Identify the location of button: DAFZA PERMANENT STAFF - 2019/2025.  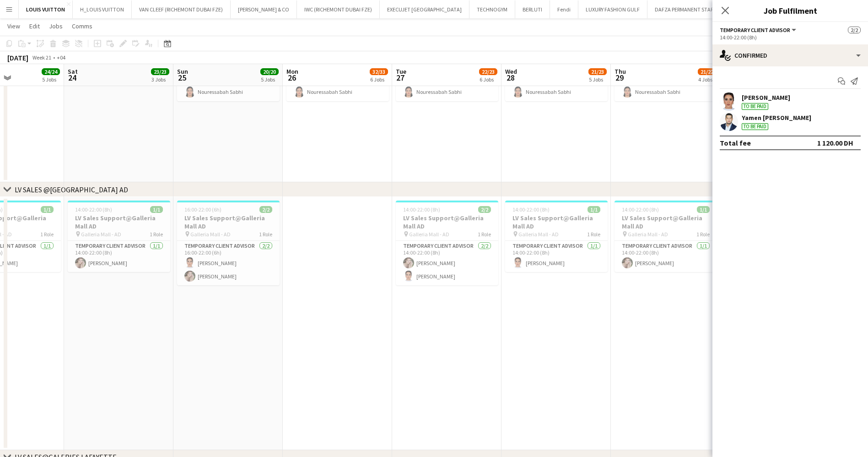
(699, 9).